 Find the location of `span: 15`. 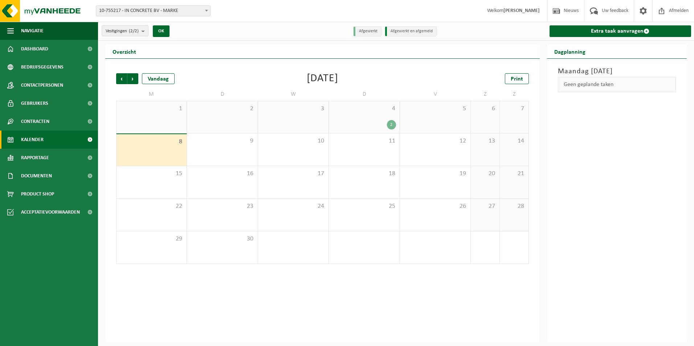

span: 15 is located at coordinates (151, 174).